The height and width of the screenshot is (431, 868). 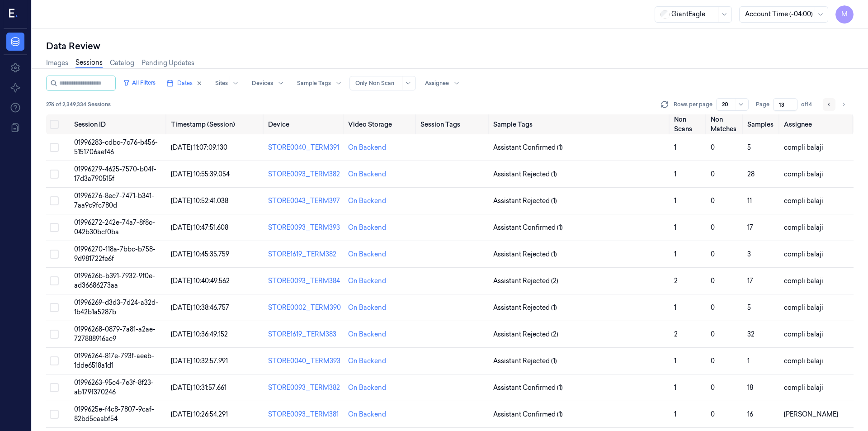 What do you see at coordinates (139, 83) in the screenshot?
I see `button: All Filters` at bounding box center [139, 83].